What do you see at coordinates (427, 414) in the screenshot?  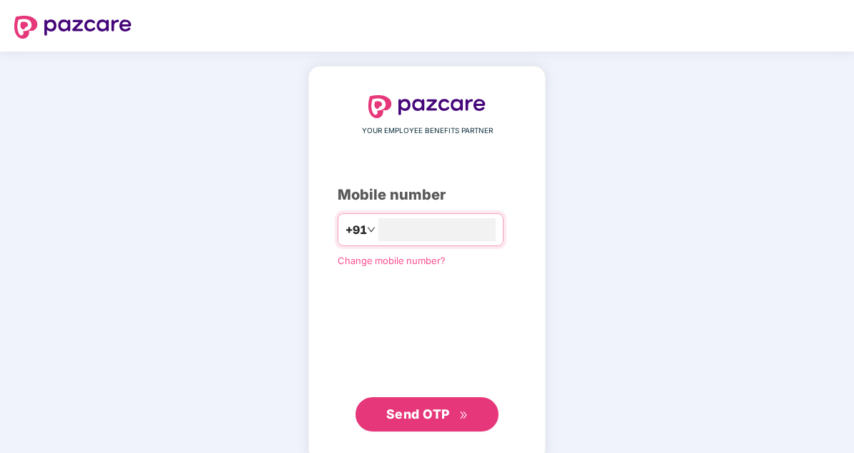 I see `button: Send OTPdouble-right` at bounding box center [427, 414].